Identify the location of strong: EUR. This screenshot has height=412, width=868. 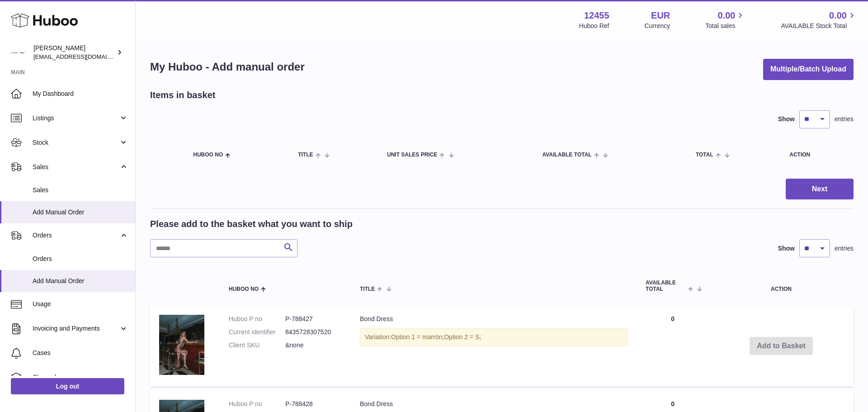
(660, 16).